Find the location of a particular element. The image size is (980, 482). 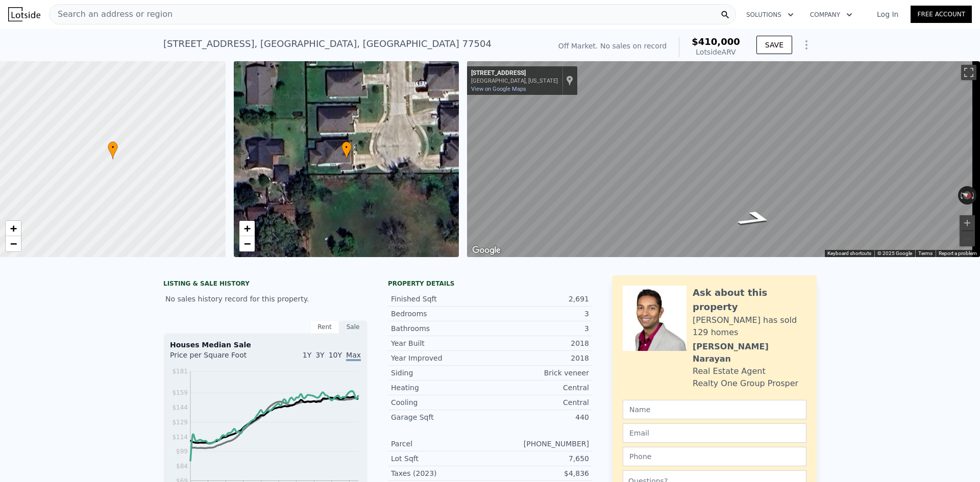

button: Show Options is located at coordinates (807, 45).